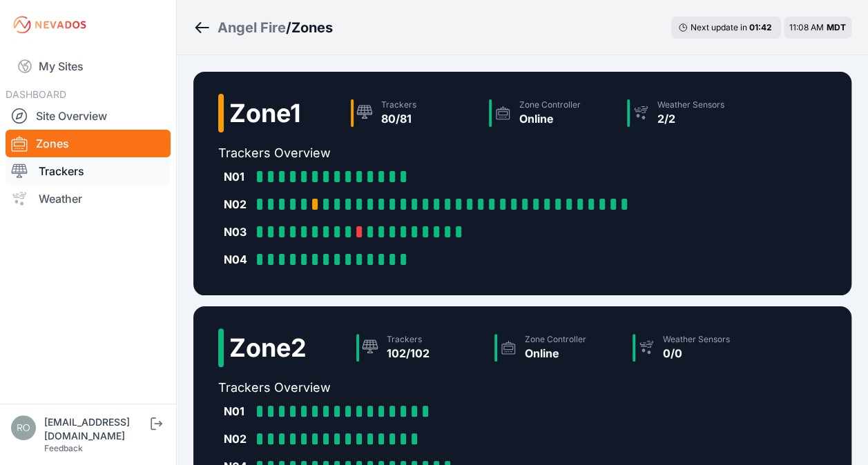 The image size is (868, 465). I want to click on div: 01 : 42, so click(762, 28).